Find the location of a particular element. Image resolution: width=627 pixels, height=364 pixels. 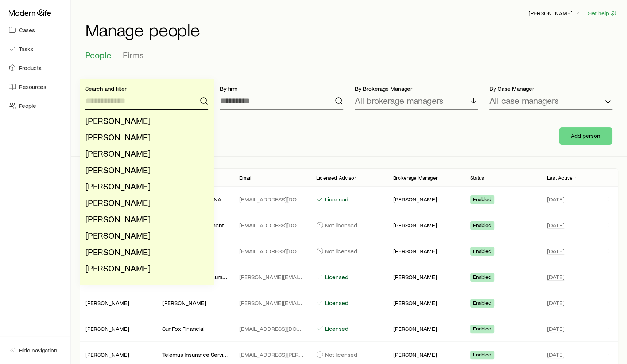

button: Add person is located at coordinates (586, 136).